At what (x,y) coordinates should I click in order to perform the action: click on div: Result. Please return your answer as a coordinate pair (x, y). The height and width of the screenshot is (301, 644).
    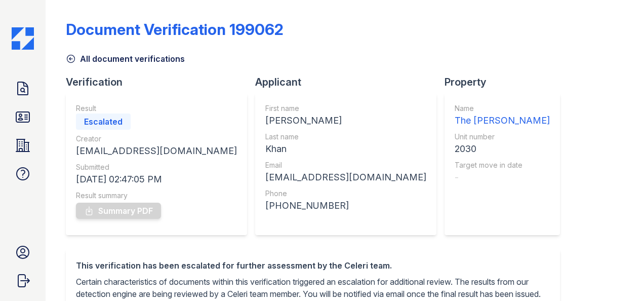
    Looking at the image, I should click on (157, 108).